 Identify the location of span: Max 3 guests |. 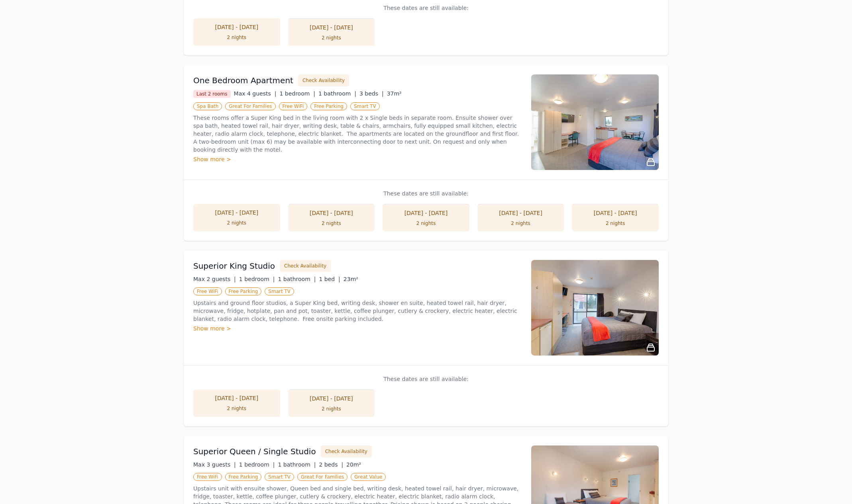
(215, 465).